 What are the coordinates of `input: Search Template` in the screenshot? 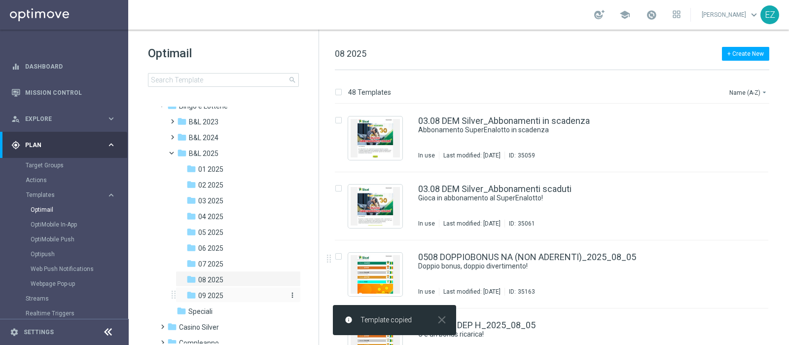 It's located at (223, 80).